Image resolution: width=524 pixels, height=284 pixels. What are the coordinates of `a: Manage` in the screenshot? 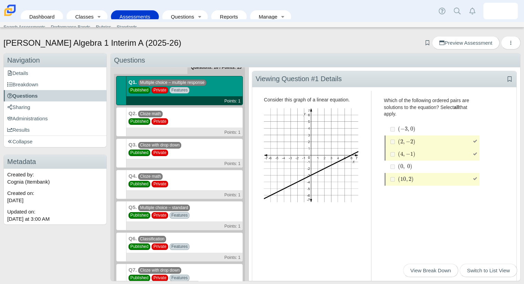 It's located at (265, 17).